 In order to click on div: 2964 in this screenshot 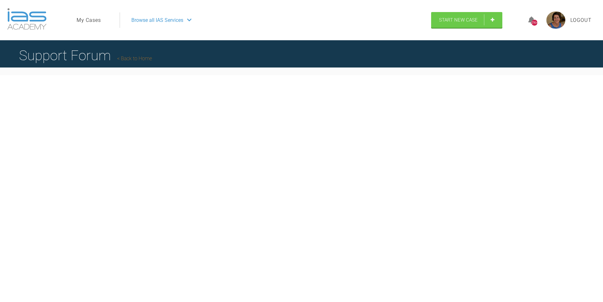, I will do `click(534, 22)`.